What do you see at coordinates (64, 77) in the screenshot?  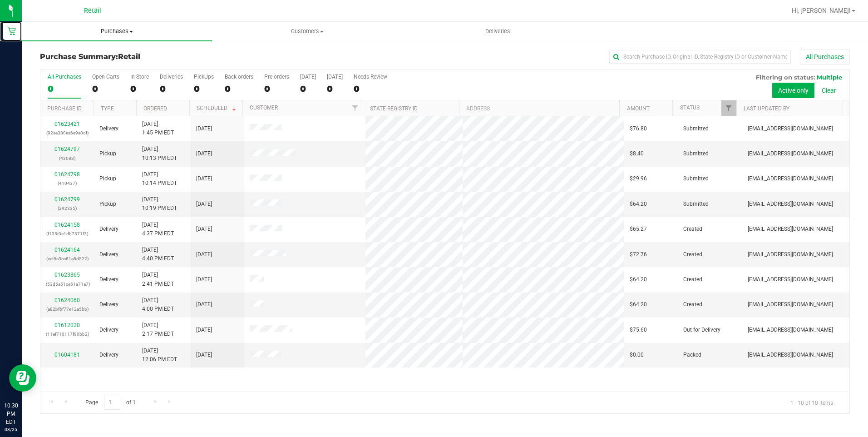 I see `div: All Purchases` at bounding box center [64, 77].